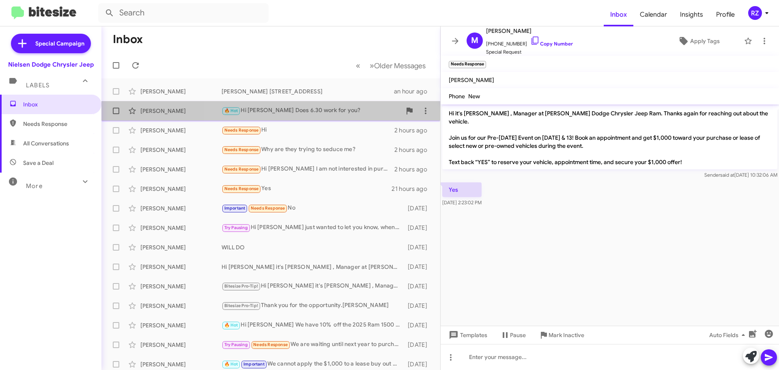  What do you see at coordinates (312, 344) in the screenshot?
I see `div: We are waiting until next year to purchase a new pacifica. I'll get in touch with you then.` at bounding box center [312, 344].